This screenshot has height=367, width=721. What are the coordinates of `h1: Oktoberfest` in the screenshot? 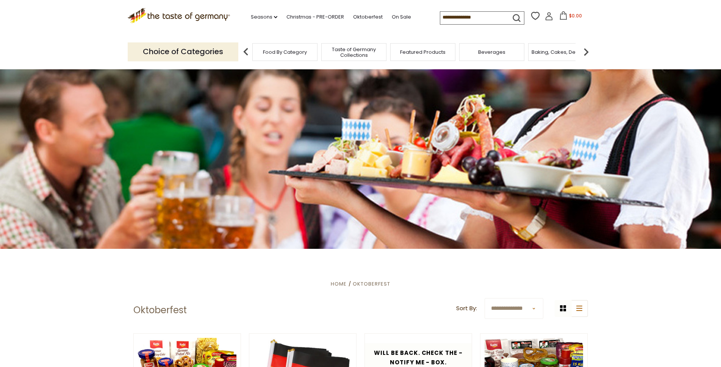 It's located at (160, 310).